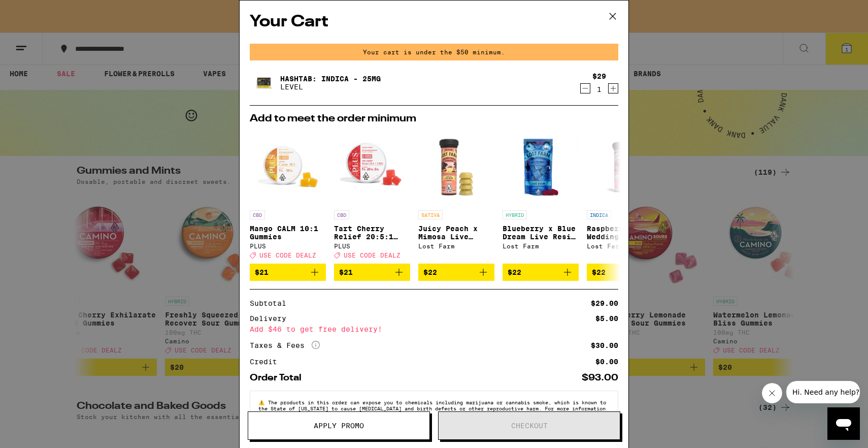  I want to click on span: Apply Promo, so click(339, 426).